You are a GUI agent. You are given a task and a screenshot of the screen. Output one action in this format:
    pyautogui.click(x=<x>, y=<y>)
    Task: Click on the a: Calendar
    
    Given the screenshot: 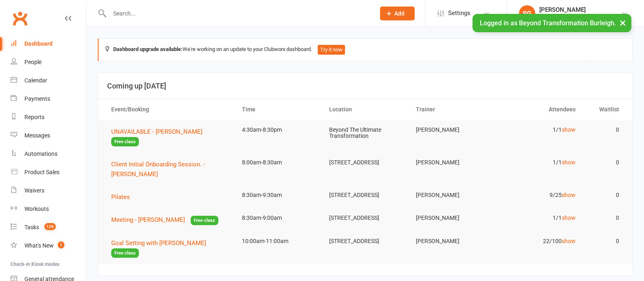 What is the action you would take?
    pyautogui.click(x=48, y=80)
    